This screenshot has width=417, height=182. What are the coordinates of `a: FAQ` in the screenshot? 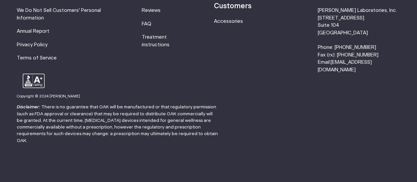 It's located at (146, 24).